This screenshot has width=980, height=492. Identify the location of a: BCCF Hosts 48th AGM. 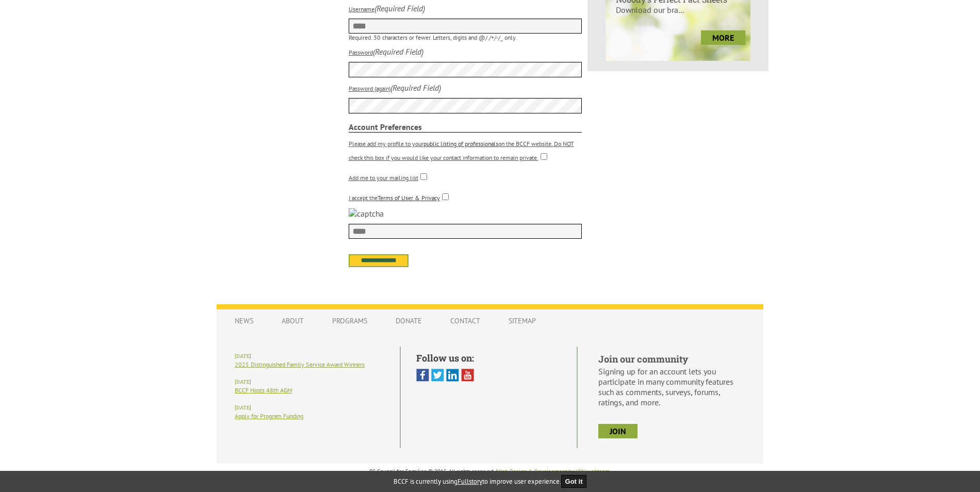
(263, 390).